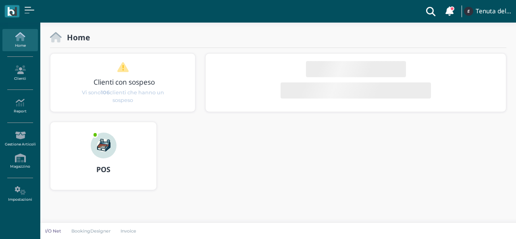 The width and height of the screenshot is (516, 239). What do you see at coordinates (123, 96) in the screenshot?
I see `span: Vi sono clienti che hanno un sospeso` at bounding box center [123, 96].